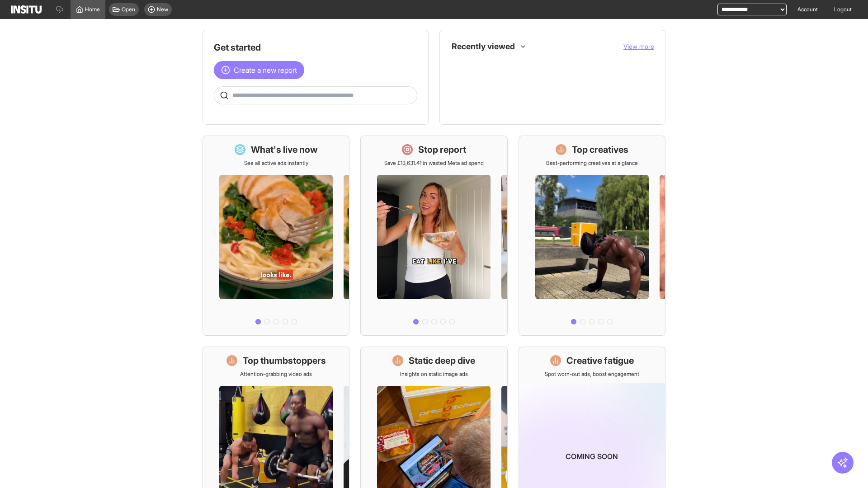 The height and width of the screenshot is (488, 868). What do you see at coordinates (26, 10) in the screenshot?
I see `img: Logo` at bounding box center [26, 10].